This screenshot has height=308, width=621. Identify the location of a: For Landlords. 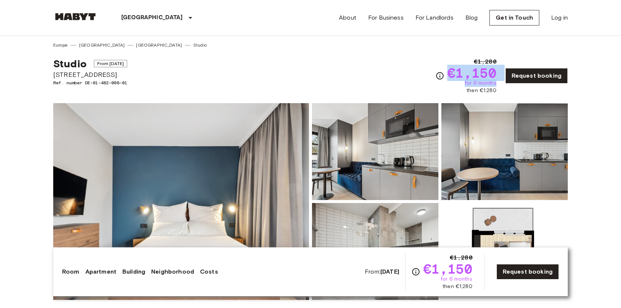
(434, 18).